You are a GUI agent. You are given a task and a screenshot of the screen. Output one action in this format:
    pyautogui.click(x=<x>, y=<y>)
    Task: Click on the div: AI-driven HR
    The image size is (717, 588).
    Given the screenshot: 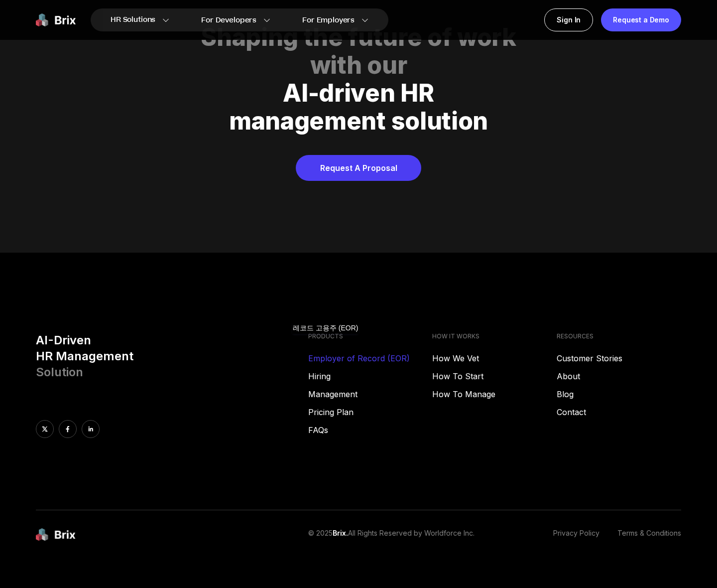 What is the action you would take?
    pyautogui.click(x=358, y=94)
    